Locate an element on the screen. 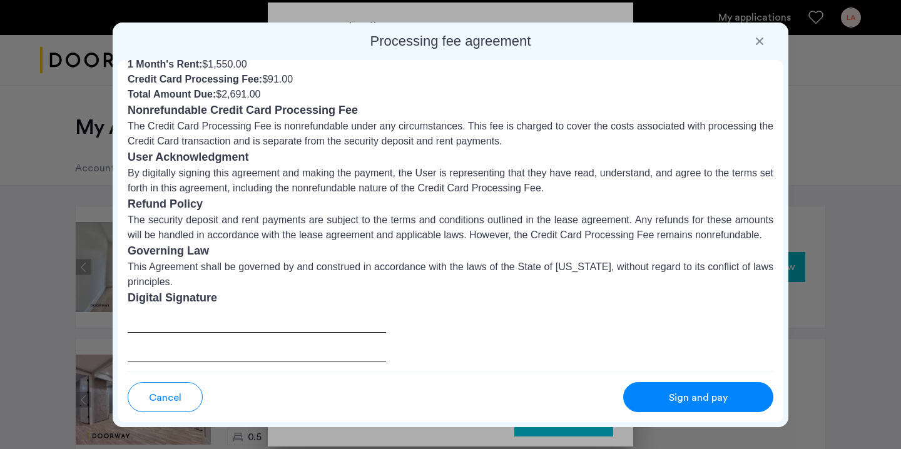 This screenshot has height=449, width=901. strong: Total Amount Due: is located at coordinates (171, 94).